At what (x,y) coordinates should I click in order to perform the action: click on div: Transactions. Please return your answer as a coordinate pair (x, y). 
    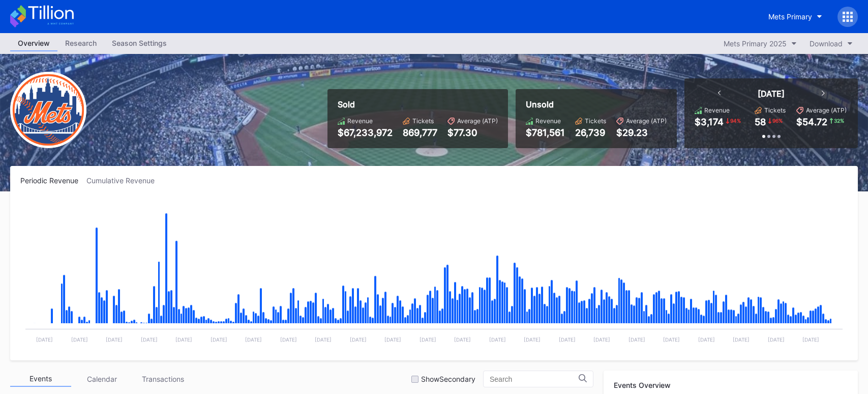
    Looking at the image, I should click on (163, 378).